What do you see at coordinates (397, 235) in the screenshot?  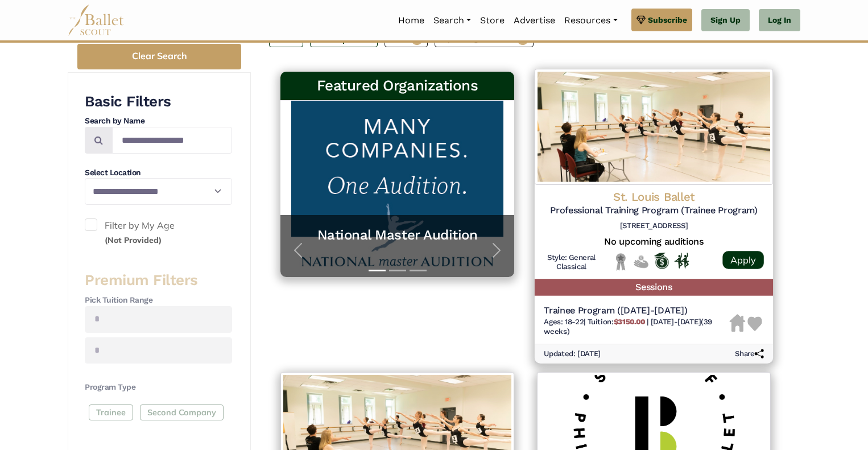 I see `h5: National Master Audition` at bounding box center [397, 235].